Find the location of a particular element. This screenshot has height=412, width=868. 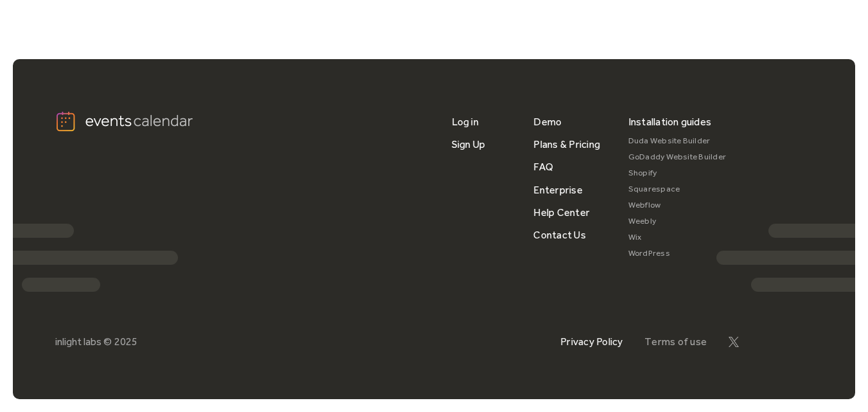

a: WordPress is located at coordinates (677, 253).